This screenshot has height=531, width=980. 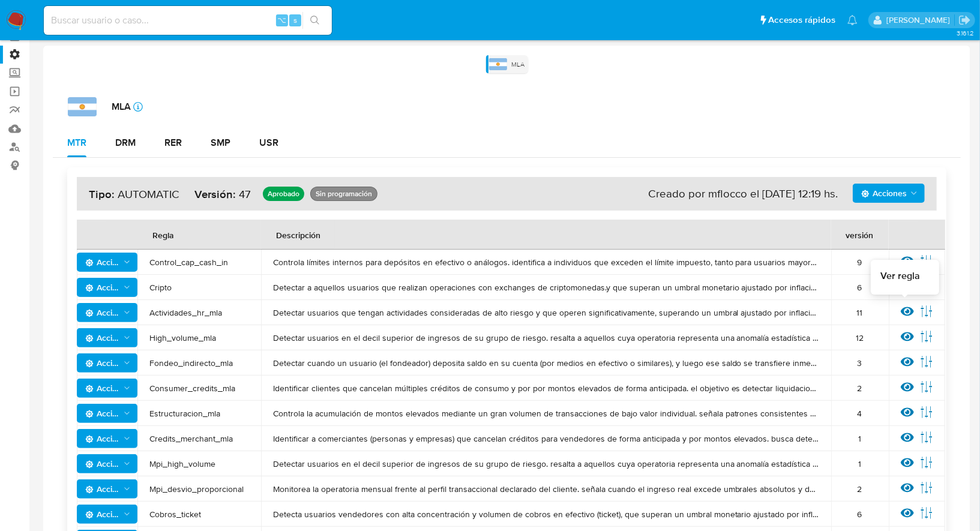 What do you see at coordinates (920, 20) in the screenshot?
I see `p: lautaro.chamorro@mercadolibre.com` at bounding box center [920, 20].